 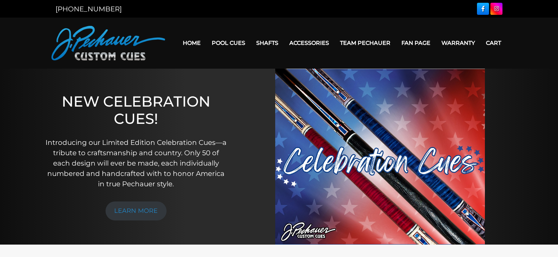 I want to click on a: Pool Cues, so click(x=228, y=43).